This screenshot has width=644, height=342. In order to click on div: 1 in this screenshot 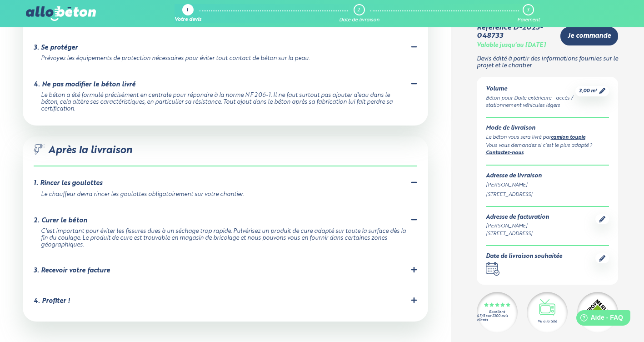, I will do `click(187, 11)`.